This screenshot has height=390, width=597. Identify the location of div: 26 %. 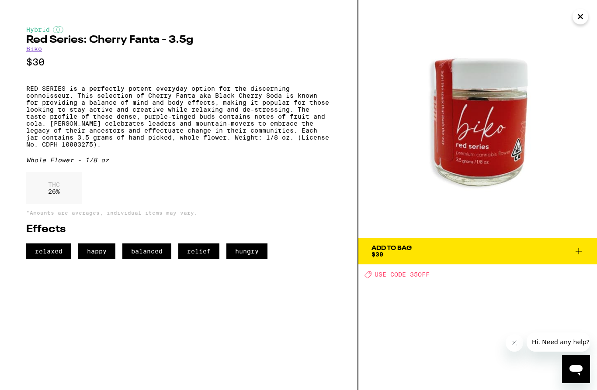
(54, 188).